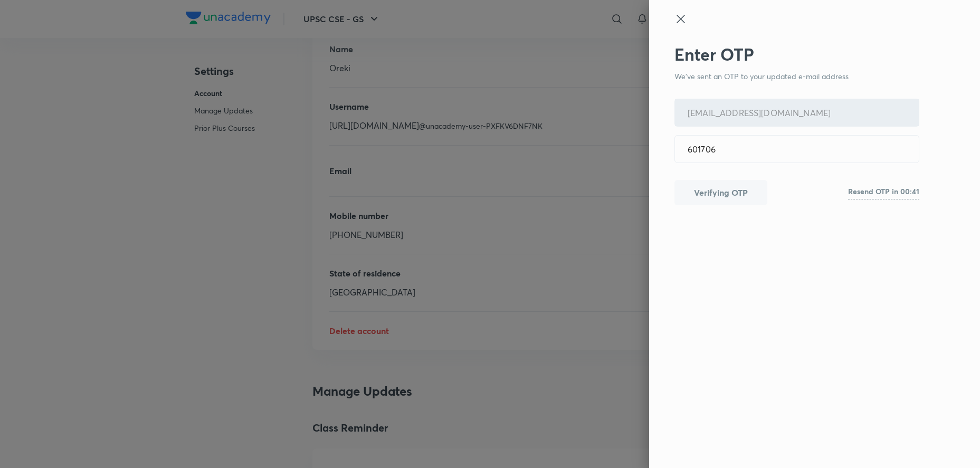 This screenshot has height=468, width=980. What do you see at coordinates (797, 76) in the screenshot?
I see `p: We've sent an OTP to your updated e-mail address` at bounding box center [797, 76].